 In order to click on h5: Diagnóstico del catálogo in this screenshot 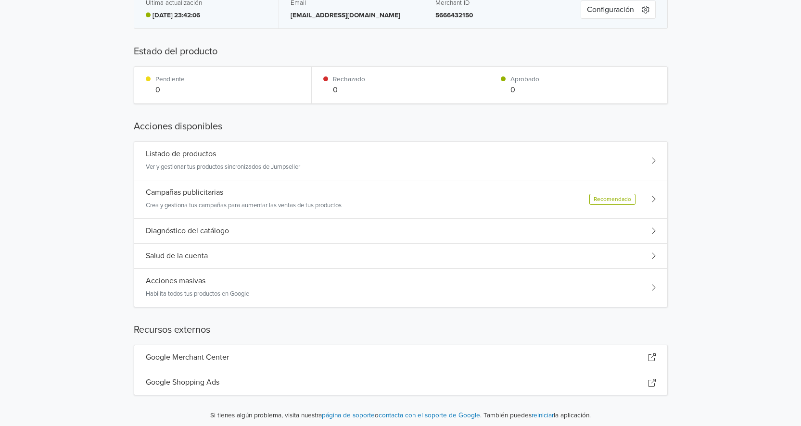, I will do `click(187, 231)`.